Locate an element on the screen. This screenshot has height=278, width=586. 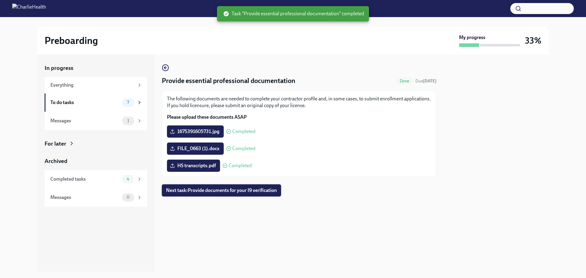
h3: 33% is located at coordinates (533, 41).